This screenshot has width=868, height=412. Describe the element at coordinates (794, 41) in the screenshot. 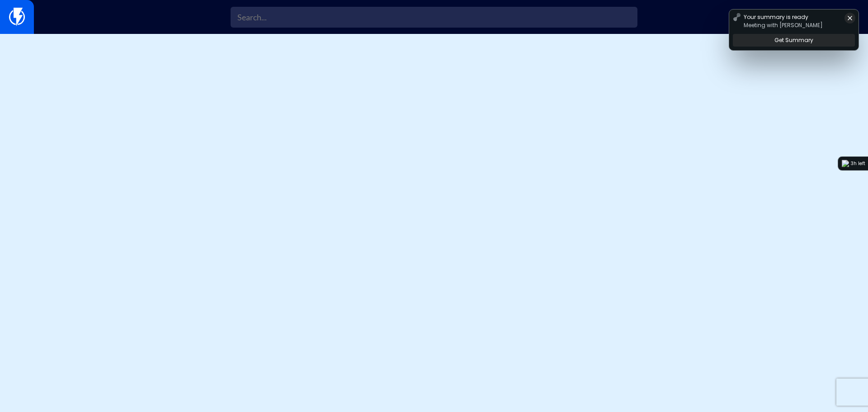

I see `button: Get Summary` at that location.